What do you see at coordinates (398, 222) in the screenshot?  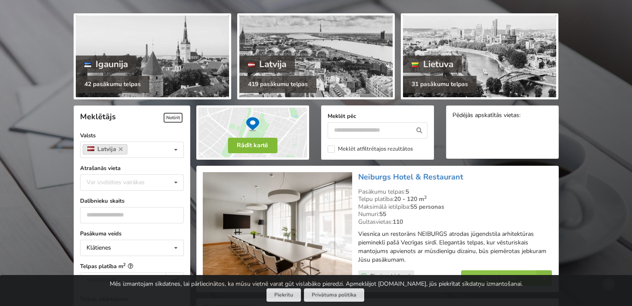 I see `strong: 110` at bounding box center [398, 222].